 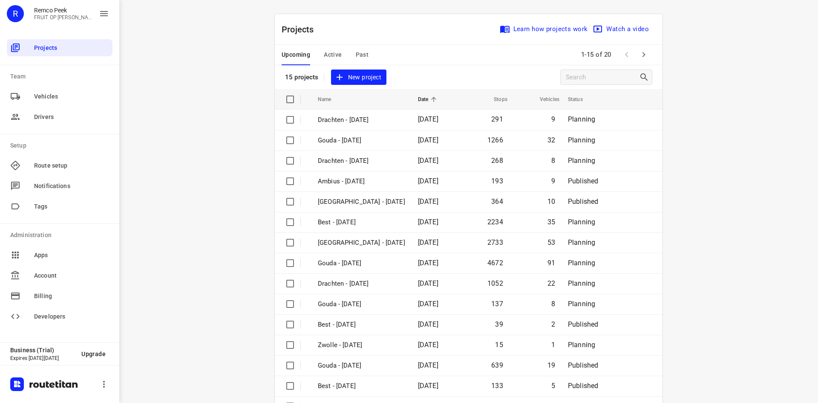 What do you see at coordinates (361, 242) in the screenshot?
I see `p: Zwolle - Monday` at bounding box center [361, 242].